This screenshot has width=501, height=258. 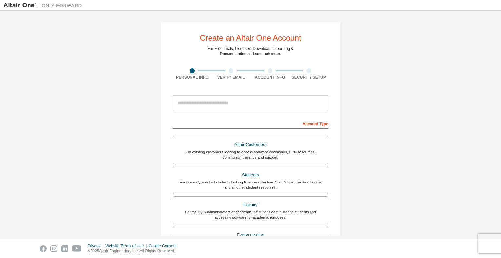 I want to click on div: Cookie Consent, so click(x=164, y=246).